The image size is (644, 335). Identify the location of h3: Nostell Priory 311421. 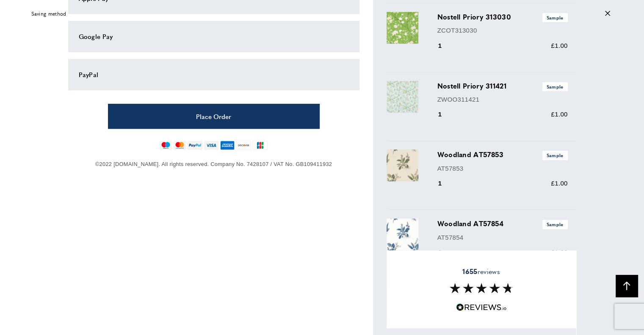
(503, 86).